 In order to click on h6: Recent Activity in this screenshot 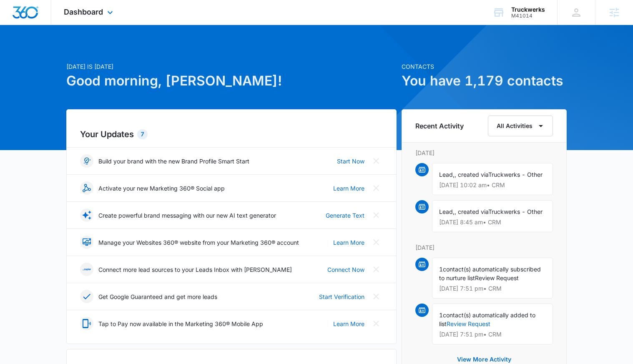, I will do `click(440, 126)`.